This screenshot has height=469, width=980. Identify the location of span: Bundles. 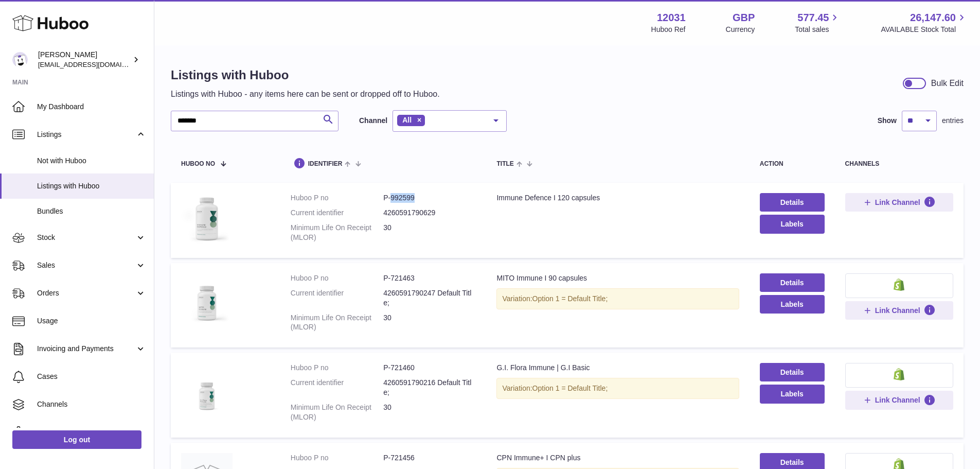
(92, 211).